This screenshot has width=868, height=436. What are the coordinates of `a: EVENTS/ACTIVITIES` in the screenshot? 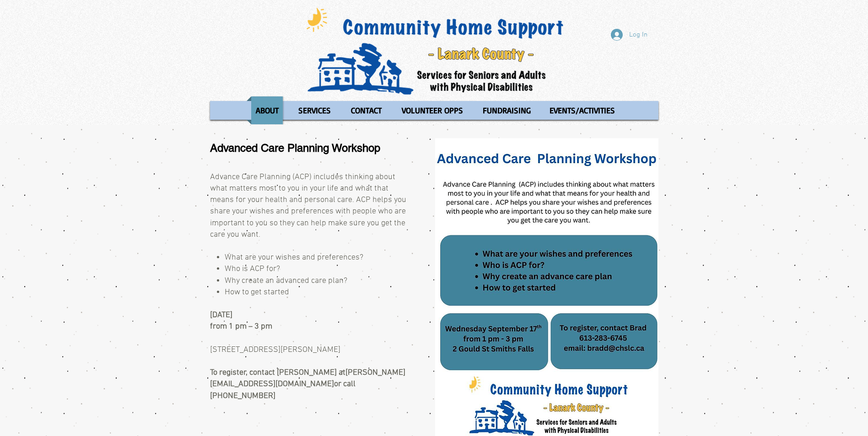 It's located at (582, 110).